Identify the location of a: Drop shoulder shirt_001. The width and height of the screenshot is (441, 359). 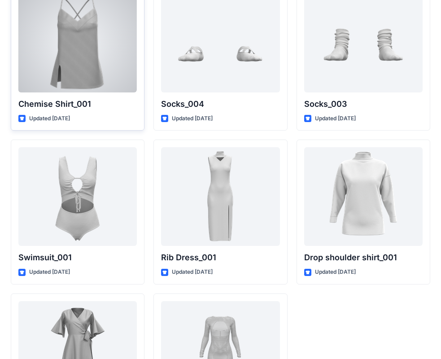
(364, 197).